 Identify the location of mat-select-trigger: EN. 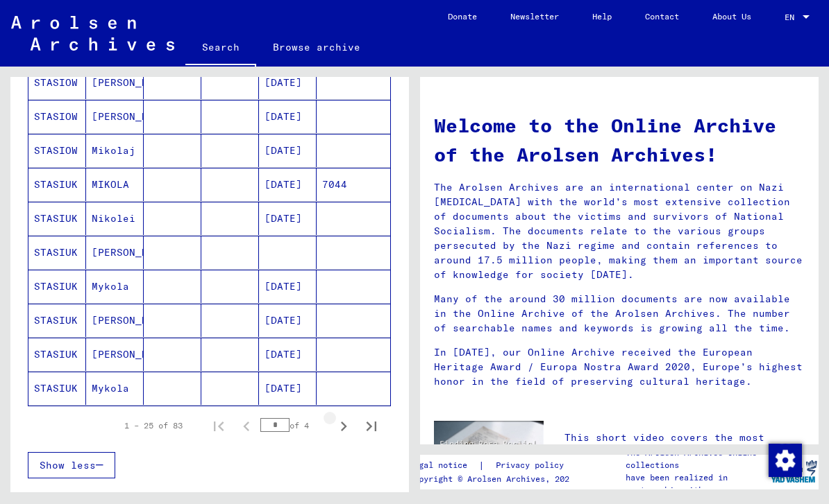
(789, 17).